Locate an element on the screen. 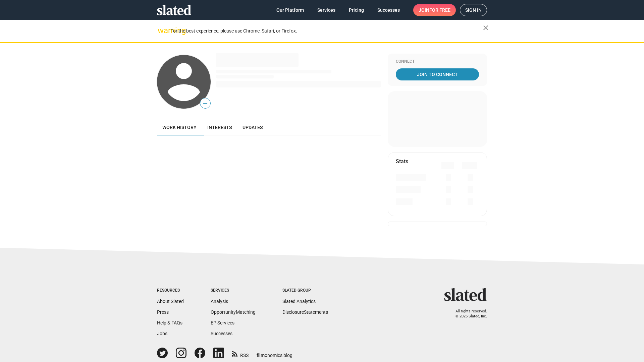 The width and height of the screenshot is (644, 362). mat-icon: warning is located at coordinates (162, 31).